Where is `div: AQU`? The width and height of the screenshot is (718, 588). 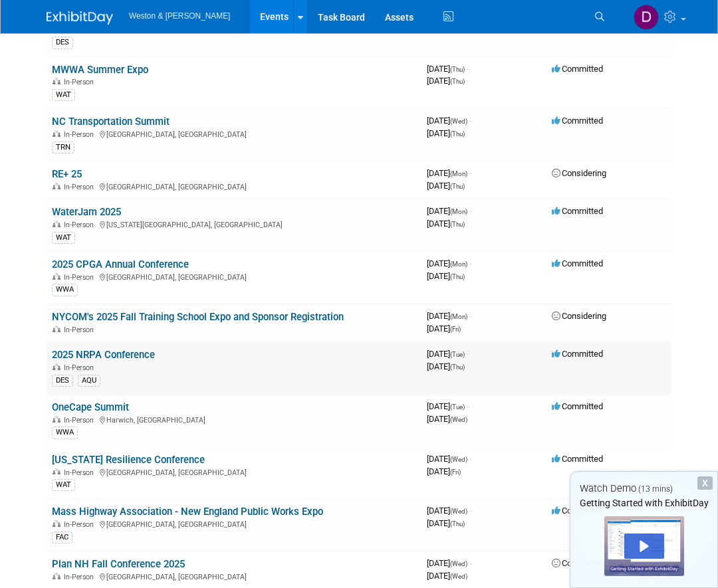
div: AQU is located at coordinates (89, 381).